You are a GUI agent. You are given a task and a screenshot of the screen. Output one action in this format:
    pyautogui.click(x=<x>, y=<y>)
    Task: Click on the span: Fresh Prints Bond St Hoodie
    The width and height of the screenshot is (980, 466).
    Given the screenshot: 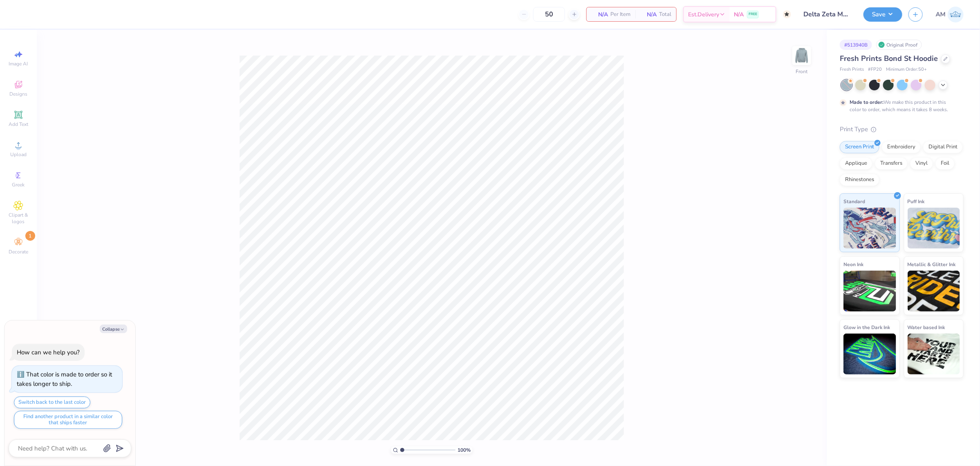 What is the action you would take?
    pyautogui.click(x=889, y=58)
    